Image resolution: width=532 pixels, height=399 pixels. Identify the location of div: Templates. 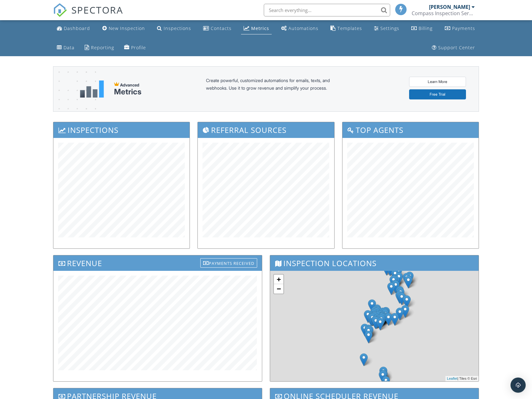
(350, 28).